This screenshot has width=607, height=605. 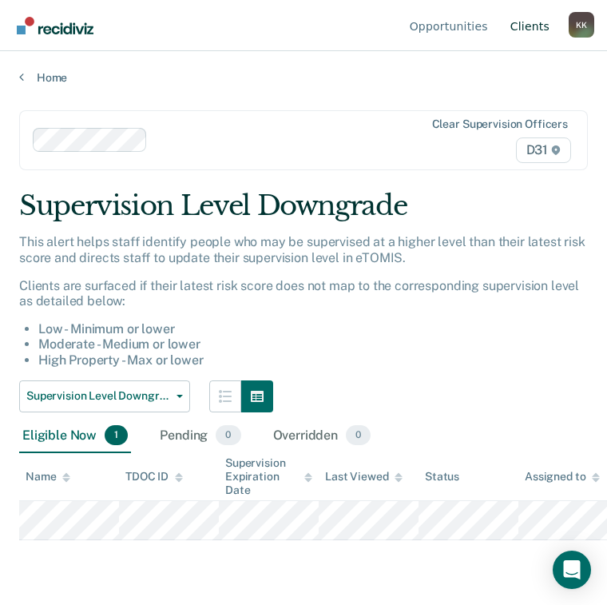 What do you see at coordinates (105, 396) in the screenshot?
I see `button: Supervision Level Downgrade` at bounding box center [105, 396].